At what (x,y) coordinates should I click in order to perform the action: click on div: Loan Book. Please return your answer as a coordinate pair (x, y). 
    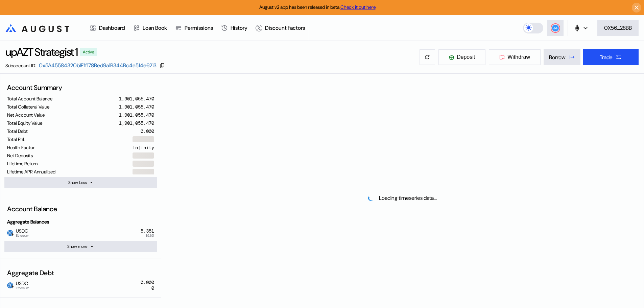
    Looking at the image, I should click on (155, 28).